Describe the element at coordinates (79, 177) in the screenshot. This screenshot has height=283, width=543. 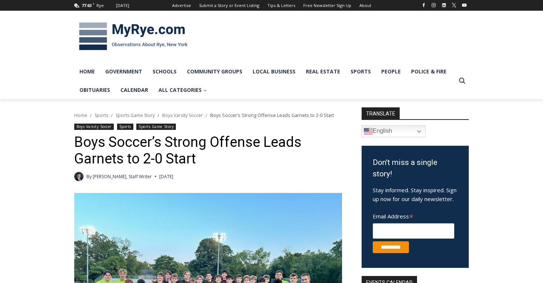
I see `img: Charlie Morris headshot PROFESSIONAL HEADSHOT` at that location.